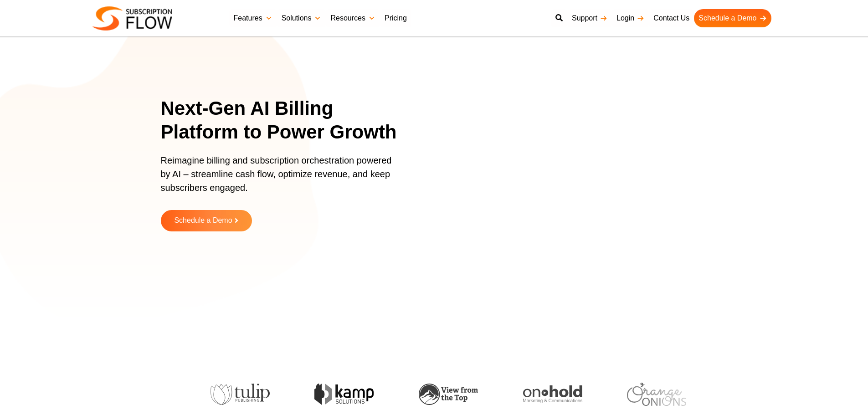  I want to click on a: Resources, so click(353, 18).